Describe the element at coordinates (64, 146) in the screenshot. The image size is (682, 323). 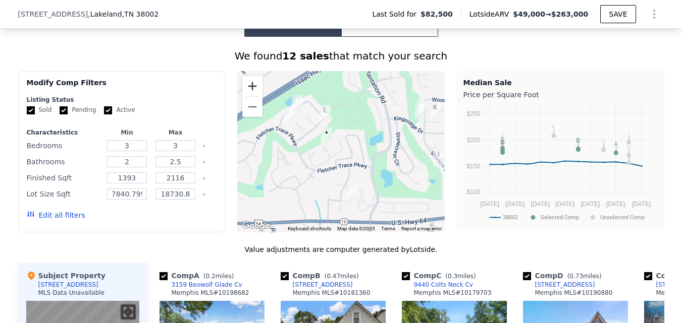
I see `div: Bedrooms` at that location.